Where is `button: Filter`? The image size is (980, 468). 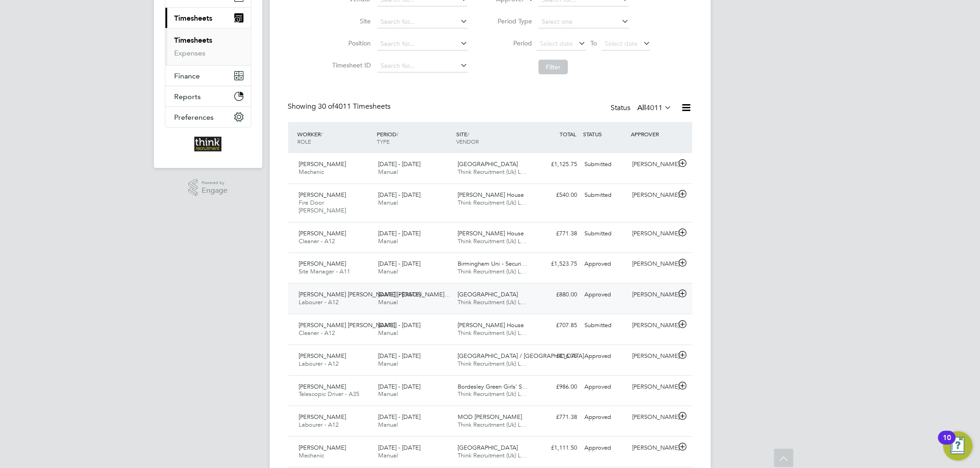 button: Filter is located at coordinates (553, 67).